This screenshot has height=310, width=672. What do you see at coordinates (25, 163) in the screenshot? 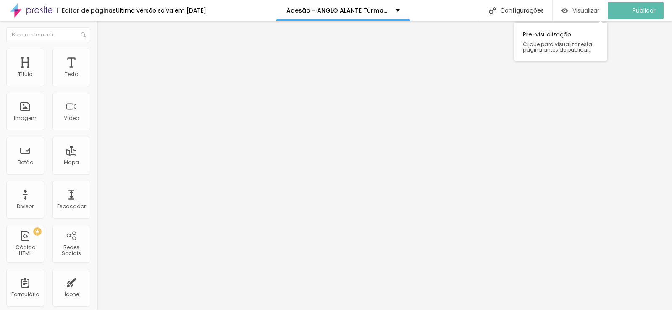
I see `div: Botão` at bounding box center [25, 163].